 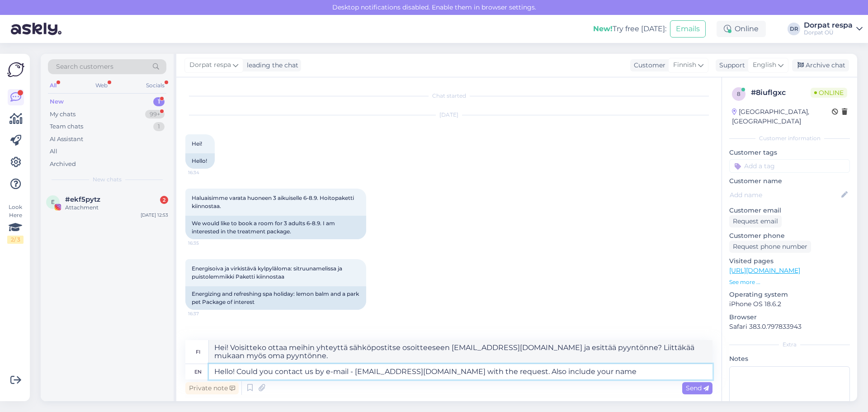 I want to click on span: 16:34, so click(x=205, y=173).